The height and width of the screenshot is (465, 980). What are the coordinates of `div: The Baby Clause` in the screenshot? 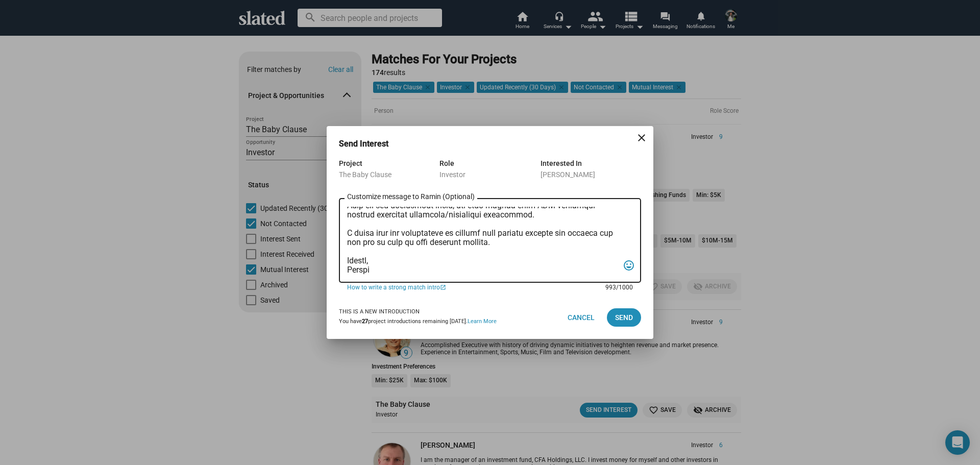 It's located at (389, 174).